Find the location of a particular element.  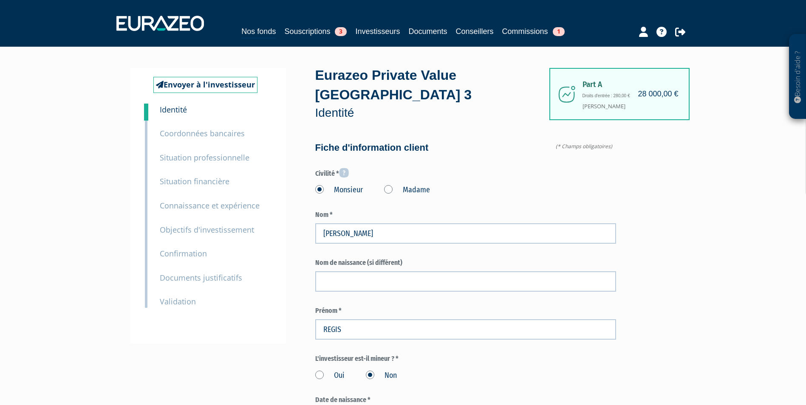

a: Commissions1 is located at coordinates (533, 31).